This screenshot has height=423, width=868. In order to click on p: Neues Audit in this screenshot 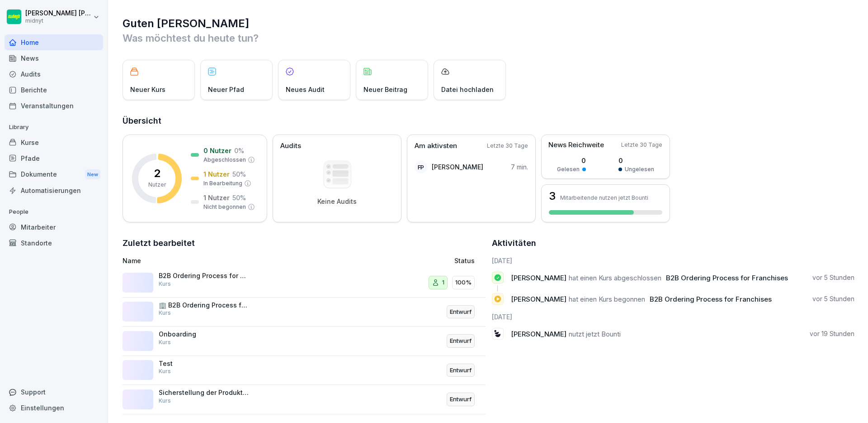, I will do `click(305, 89)`.